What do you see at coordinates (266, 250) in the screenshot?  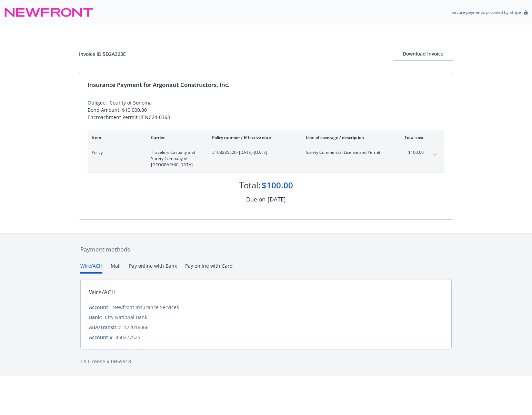 I see `div: Payment methods` at bounding box center [266, 250].